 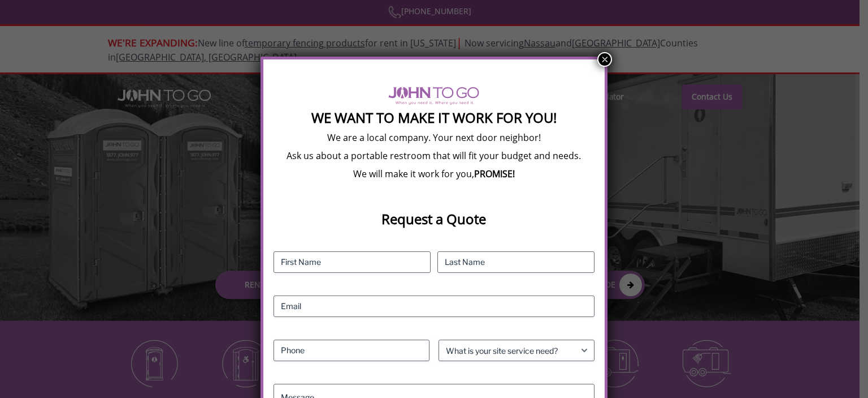 What do you see at coordinates (434, 306) in the screenshot?
I see `input: Email` at bounding box center [434, 306].